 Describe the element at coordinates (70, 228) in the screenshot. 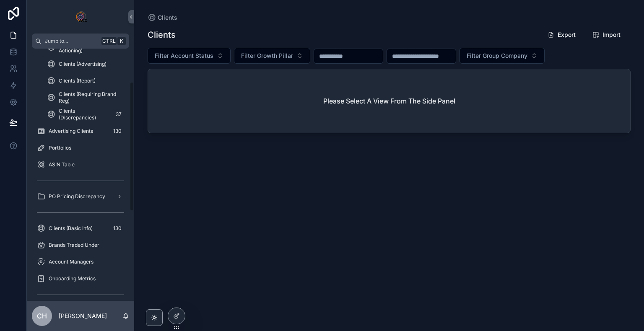

I see `span: Clients (Basic Info)` at that location.